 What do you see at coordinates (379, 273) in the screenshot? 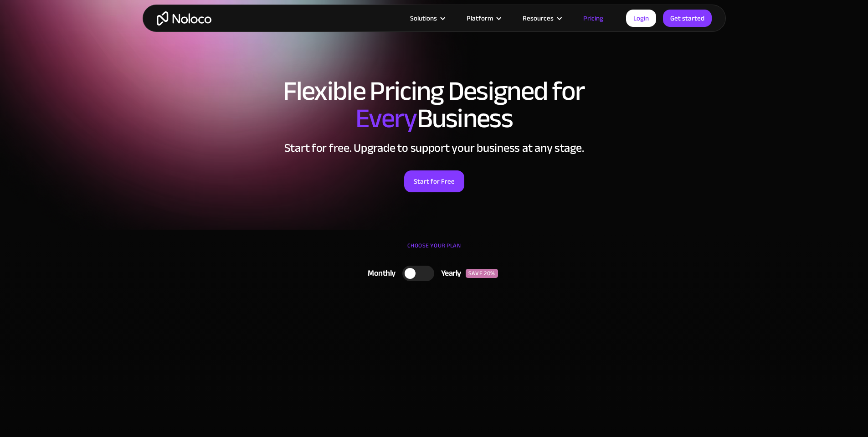
I see `div: Monthly` at bounding box center [379, 273].